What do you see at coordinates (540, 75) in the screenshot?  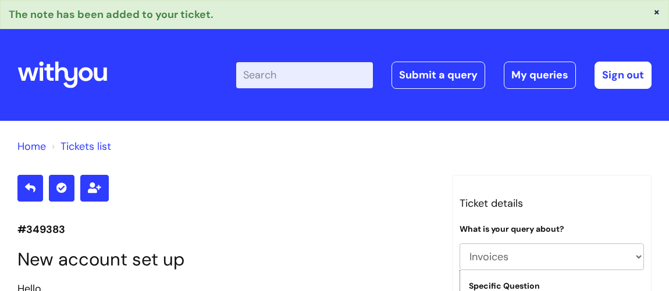 I see `a: My queries` at bounding box center [540, 75].